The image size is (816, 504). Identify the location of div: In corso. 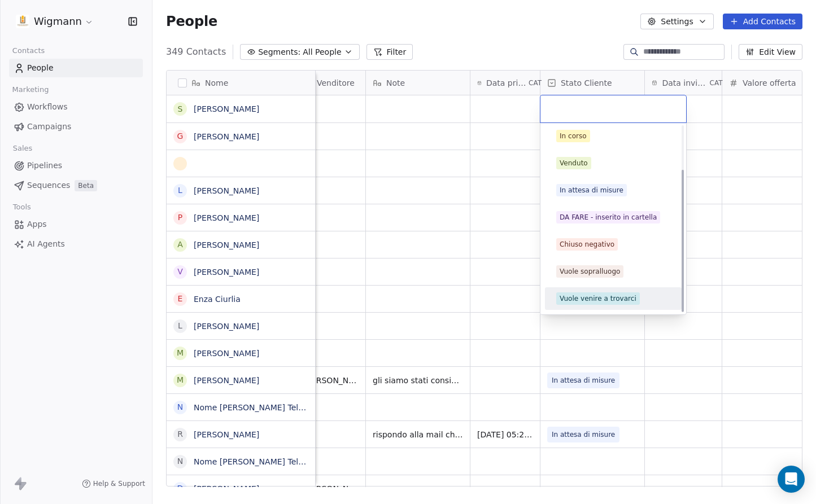
(573, 136).